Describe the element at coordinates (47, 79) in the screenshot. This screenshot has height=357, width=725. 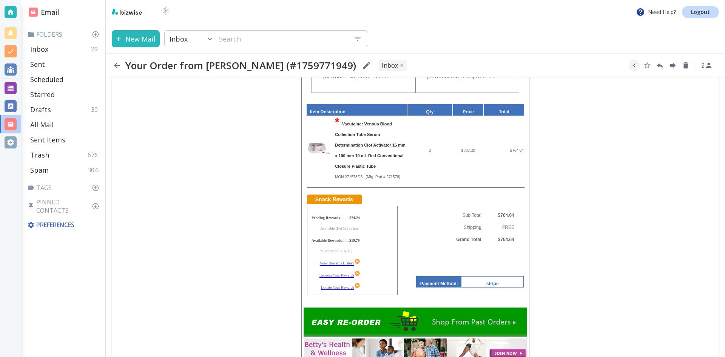
I see `p: Scheduled` at that location.